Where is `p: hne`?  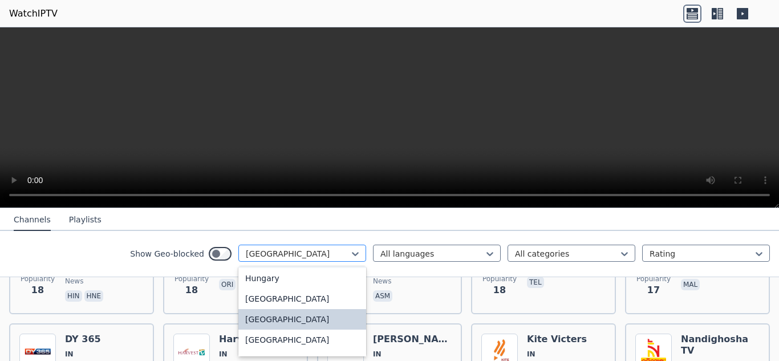
p: hne is located at coordinates (94, 296).